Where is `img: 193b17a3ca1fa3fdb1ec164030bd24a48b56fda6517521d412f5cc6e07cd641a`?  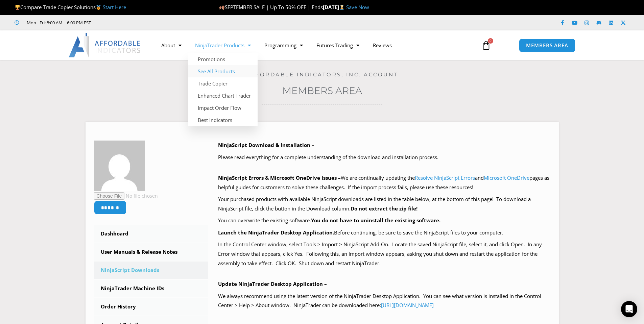 img: 193b17a3ca1fa3fdb1ec164030bd24a48b56fda6517521d412f5cc6e07cd641a is located at coordinates (120, 166).